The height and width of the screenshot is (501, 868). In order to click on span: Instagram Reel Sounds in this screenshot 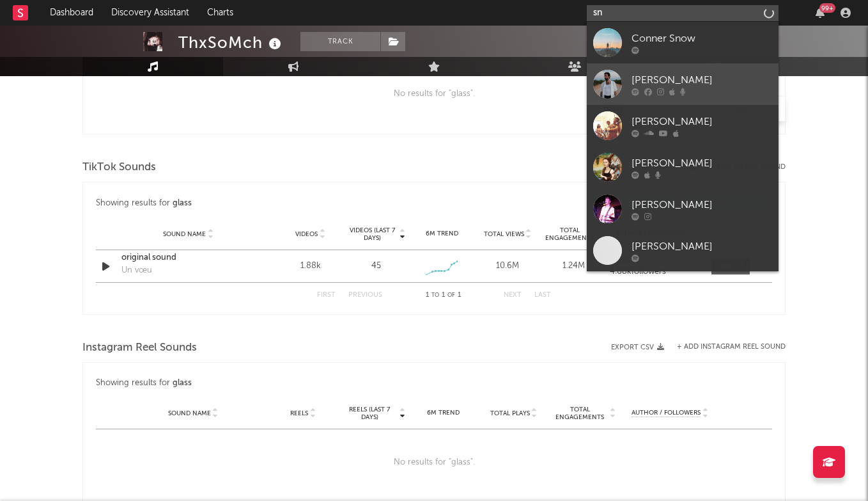, I will do `click(139, 348)`.